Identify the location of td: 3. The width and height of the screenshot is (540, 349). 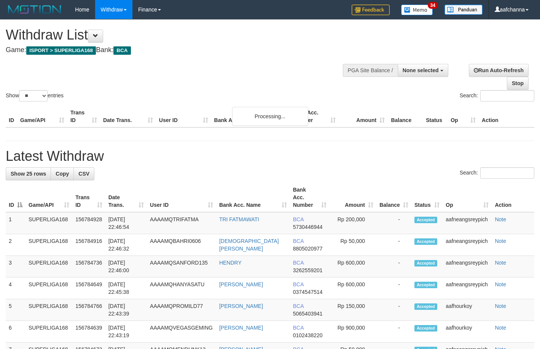
(16, 267).